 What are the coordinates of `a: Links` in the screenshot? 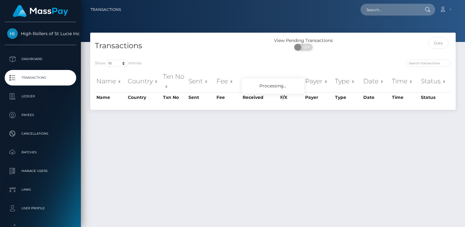 It's located at (40, 190).